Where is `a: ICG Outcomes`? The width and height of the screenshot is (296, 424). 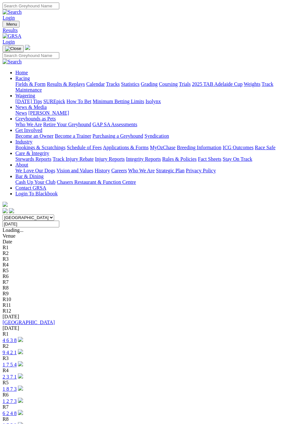 a: ICG Outcomes is located at coordinates (238, 147).